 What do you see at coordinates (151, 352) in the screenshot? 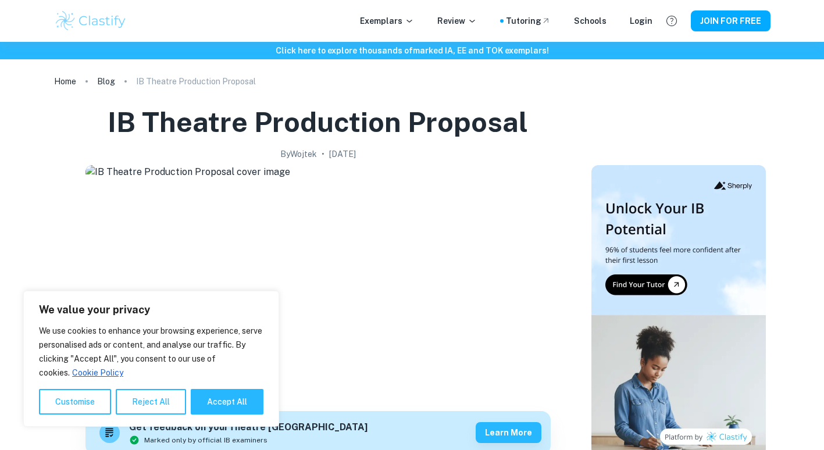
I see `p: We use cookies to enhance your browsing experience, serve personalised ads or content, and analys...` at bounding box center [151, 352].